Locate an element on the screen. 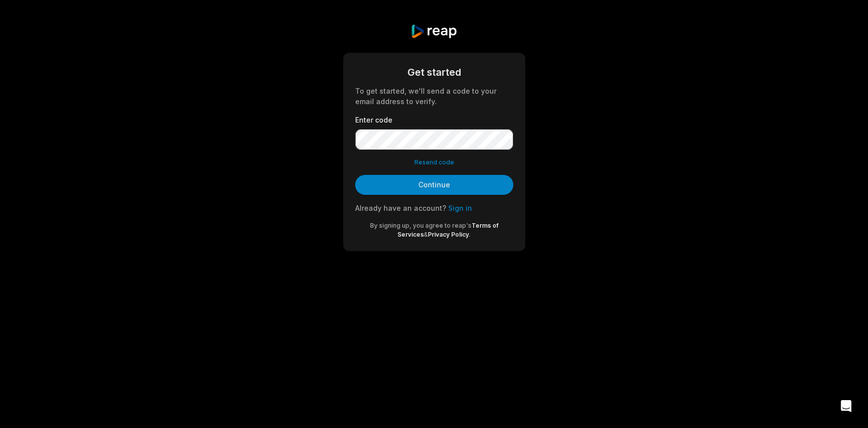 The height and width of the screenshot is (428, 868). div: Get started is located at coordinates (434, 72).